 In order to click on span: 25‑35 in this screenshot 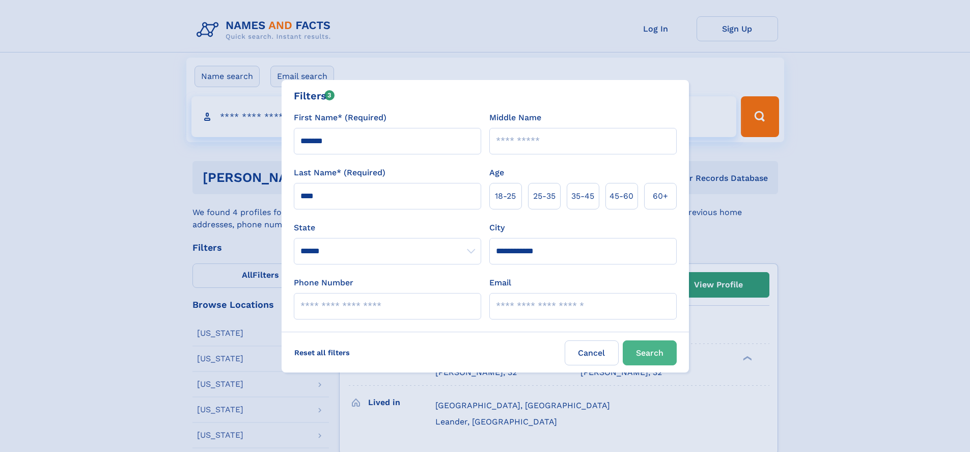, I will do `click(544, 196)`.